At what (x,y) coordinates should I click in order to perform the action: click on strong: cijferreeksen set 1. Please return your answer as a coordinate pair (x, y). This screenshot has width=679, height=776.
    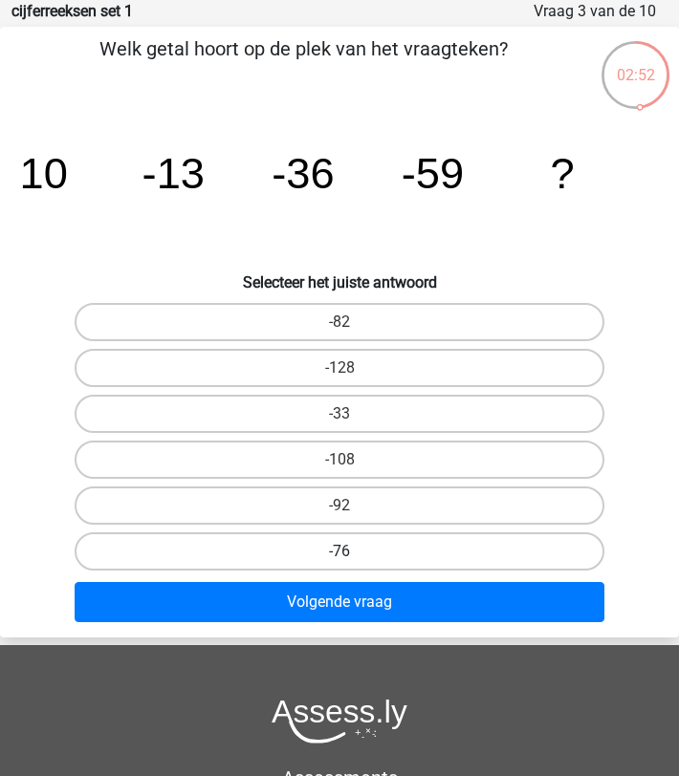
    Looking at the image, I should click on (72, 11).